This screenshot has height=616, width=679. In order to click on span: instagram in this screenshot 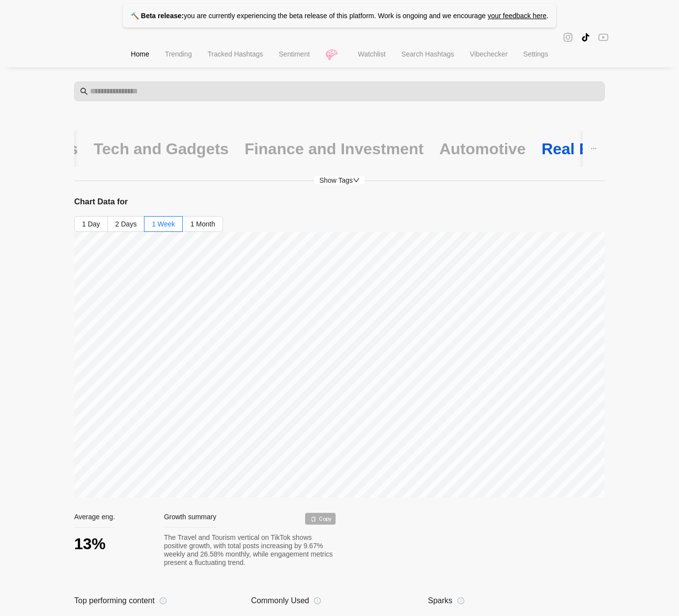, I will do `click(568, 36)`.